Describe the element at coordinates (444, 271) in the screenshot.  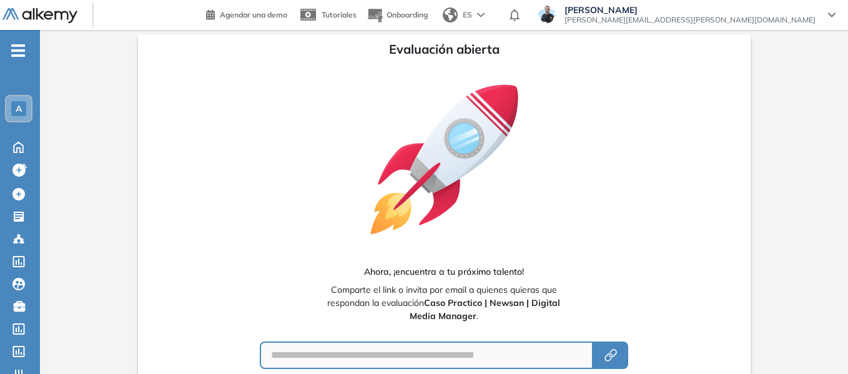
I see `span: Ahora, ¡encuentra a tu próximo talento!` at that location.